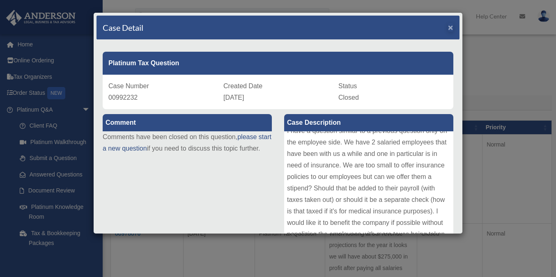 Image resolution: width=556 pixels, height=277 pixels. What do you see at coordinates (123, 28) in the screenshot?
I see `h4: Case Detail` at bounding box center [123, 28].